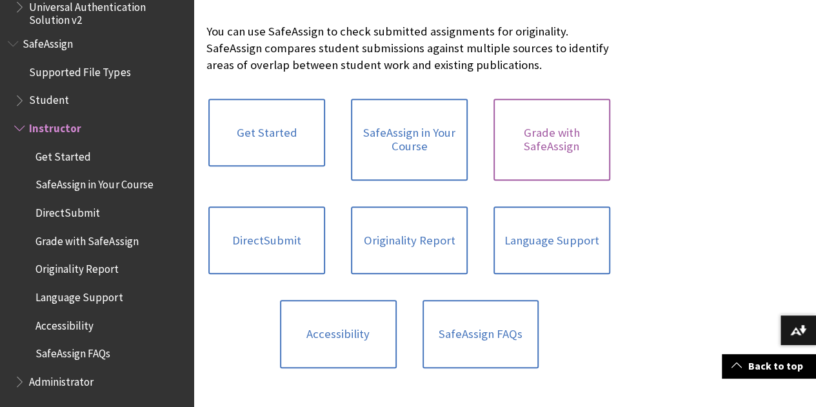 This screenshot has width=816, height=407. What do you see at coordinates (86, 239) in the screenshot?
I see `span: Grade with SafeAssign` at bounding box center [86, 239].